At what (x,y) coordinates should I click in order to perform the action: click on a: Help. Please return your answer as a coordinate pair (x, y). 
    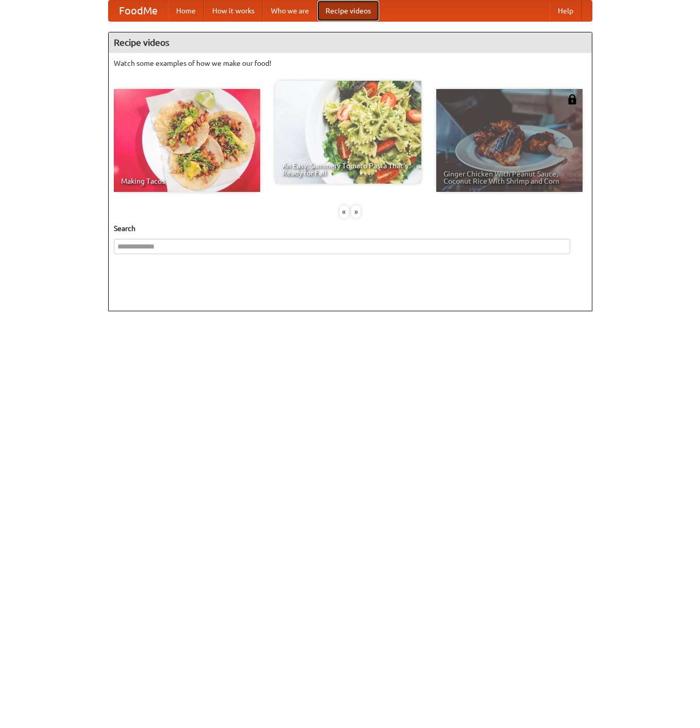
    Looking at the image, I should click on (565, 10).